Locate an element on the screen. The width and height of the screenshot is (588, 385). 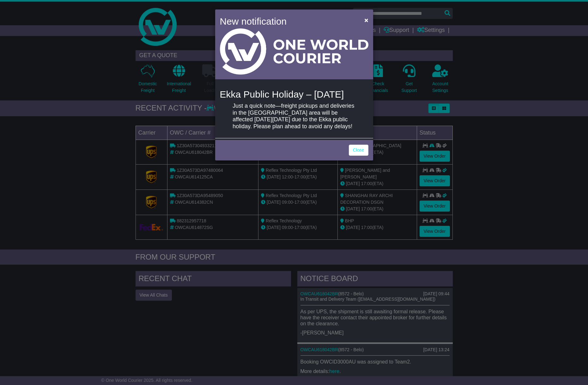
button: Close is located at coordinates (366, 20).